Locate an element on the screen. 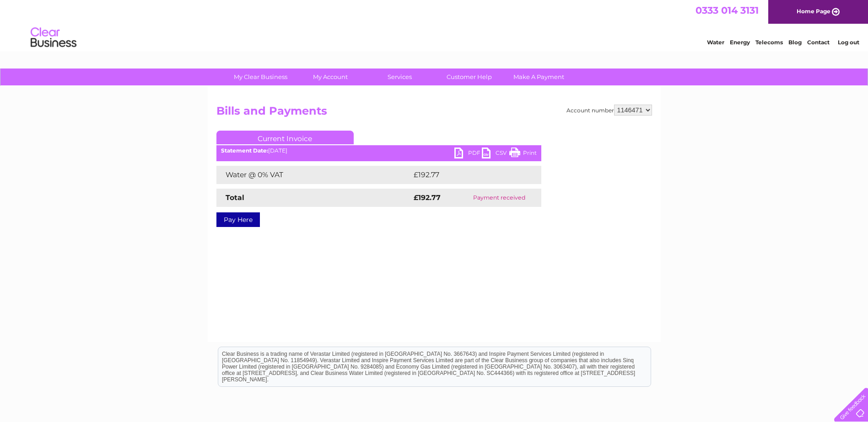 Image resolution: width=868 pixels, height=422 pixels. strong: Total is located at coordinates (235, 197).